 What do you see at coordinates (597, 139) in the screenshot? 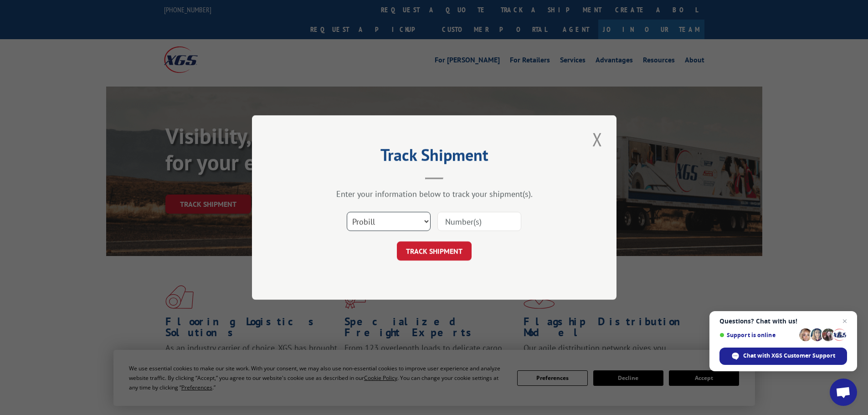
I see `button: Close modal` at bounding box center [597, 139].